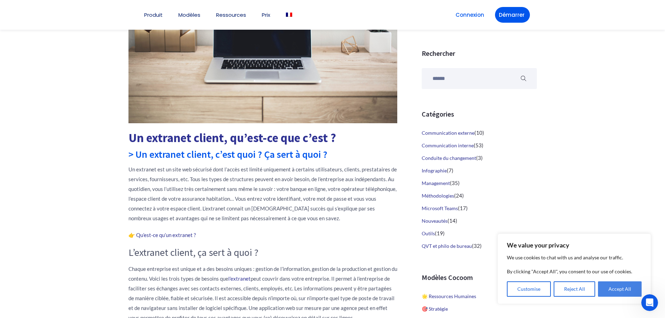  I want to click on li: (7), so click(479, 171).